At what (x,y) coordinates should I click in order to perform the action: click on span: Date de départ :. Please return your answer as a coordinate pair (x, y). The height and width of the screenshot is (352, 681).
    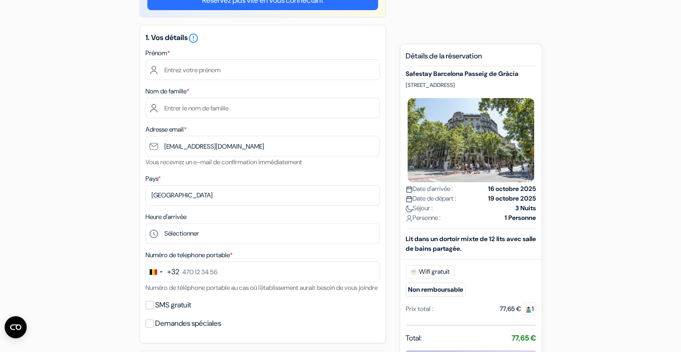
    Looking at the image, I should click on (431, 198).